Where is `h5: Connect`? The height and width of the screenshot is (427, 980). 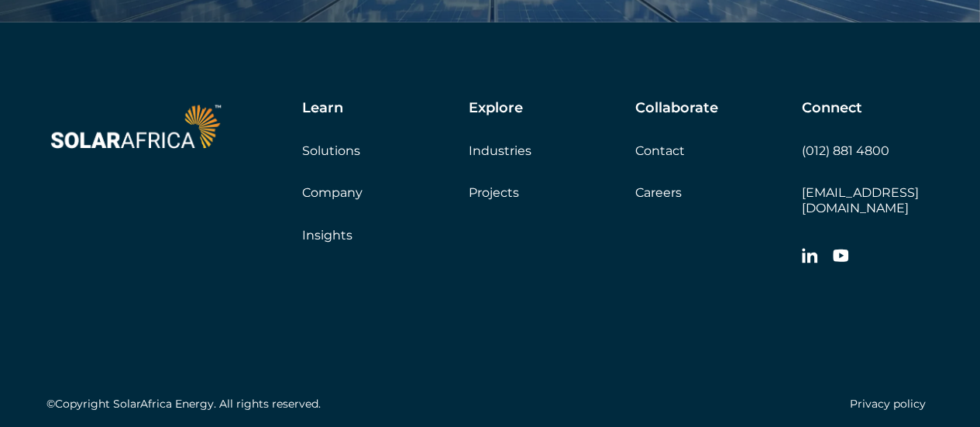 h5: Connect is located at coordinates (832, 109).